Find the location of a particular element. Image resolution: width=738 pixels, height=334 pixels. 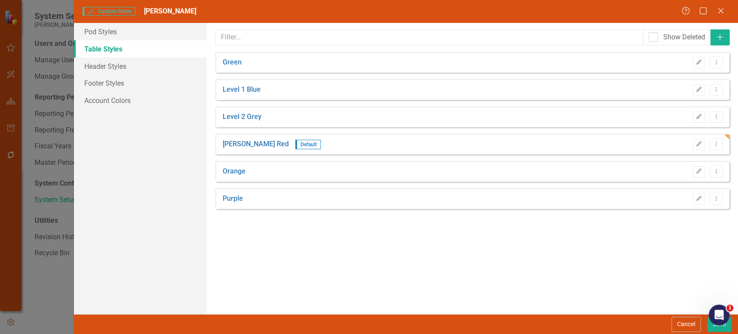

a: Header Styles is located at coordinates (140, 66).